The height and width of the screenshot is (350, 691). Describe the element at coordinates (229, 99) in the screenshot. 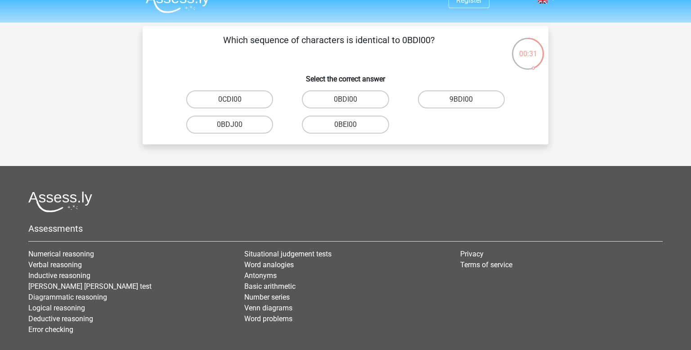

I see `label: 0CDI00` at that location.